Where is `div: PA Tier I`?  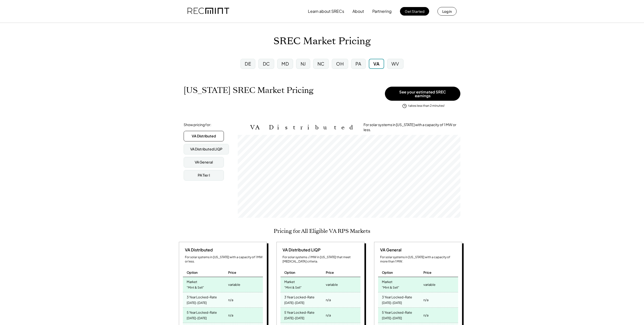
div: PA Tier I is located at coordinates (204, 176).